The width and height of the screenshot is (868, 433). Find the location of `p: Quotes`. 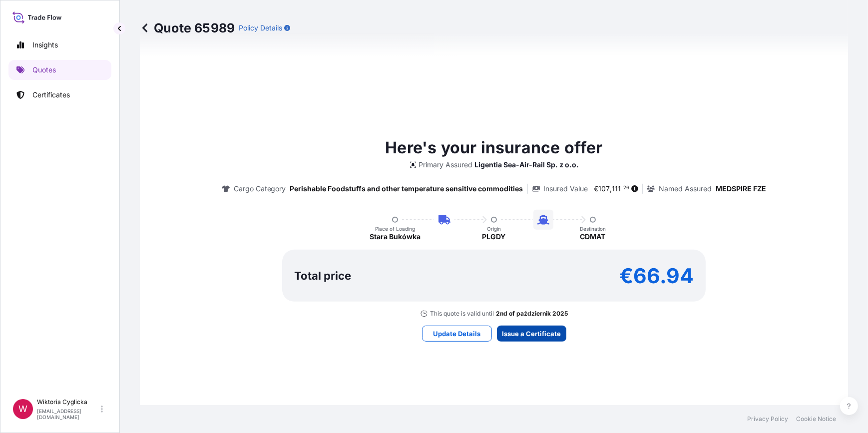

p: Quotes is located at coordinates (44, 70).